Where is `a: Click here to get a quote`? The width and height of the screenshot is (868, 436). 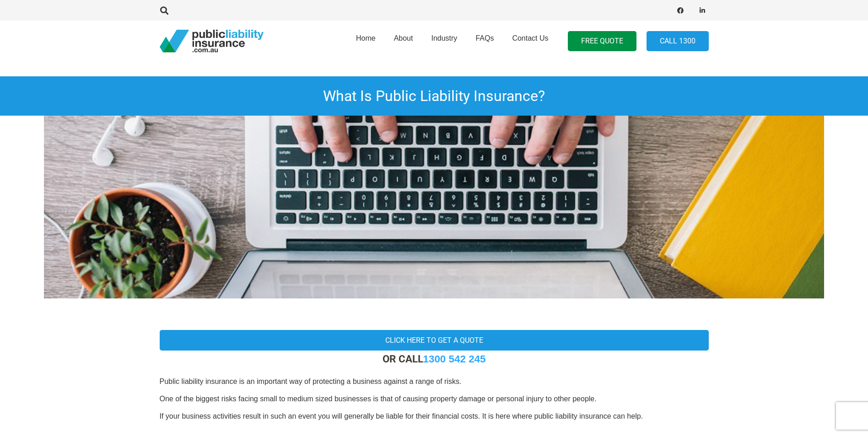 a: Click here to get a quote is located at coordinates (434, 340).